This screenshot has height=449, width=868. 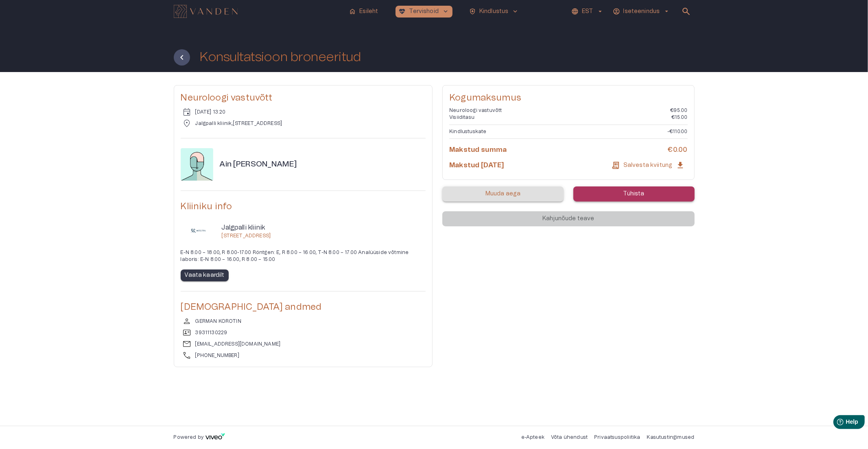 What do you see at coordinates (206, 11) in the screenshot?
I see `img: Vanden logo` at bounding box center [206, 11].